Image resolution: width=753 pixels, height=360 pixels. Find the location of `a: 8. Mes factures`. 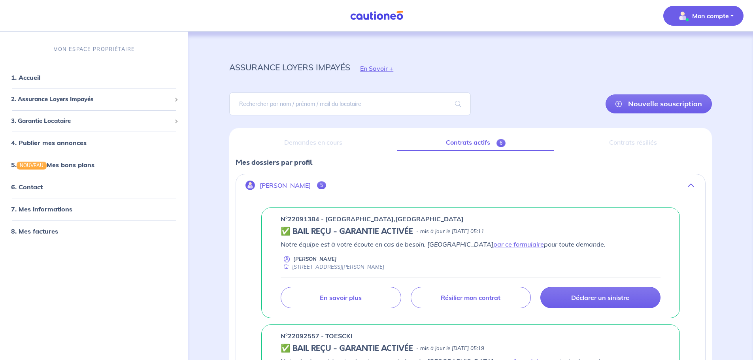

a: 8. Mes factures is located at coordinates (34, 231).